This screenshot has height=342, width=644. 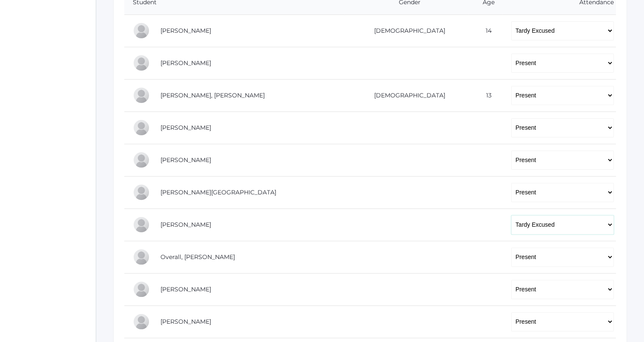 I want to click on td: 13, so click(x=485, y=95).